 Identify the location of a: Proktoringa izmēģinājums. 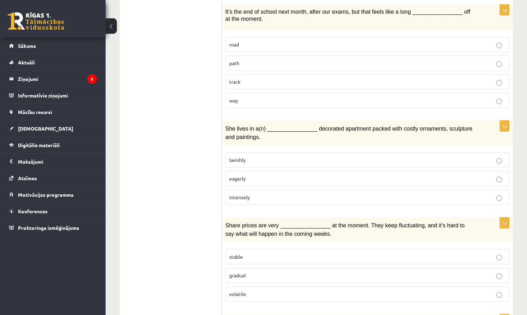
(53, 228).